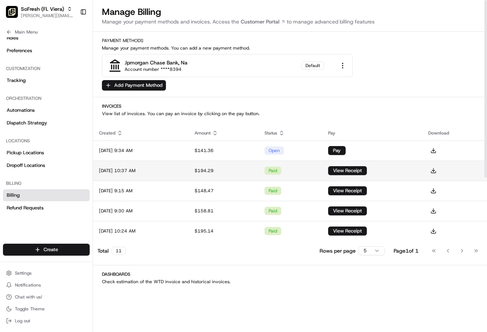 The width and height of the screenshot is (487, 332). Describe the element at coordinates (224, 191) in the screenshot. I see `div: $148.47` at that location.